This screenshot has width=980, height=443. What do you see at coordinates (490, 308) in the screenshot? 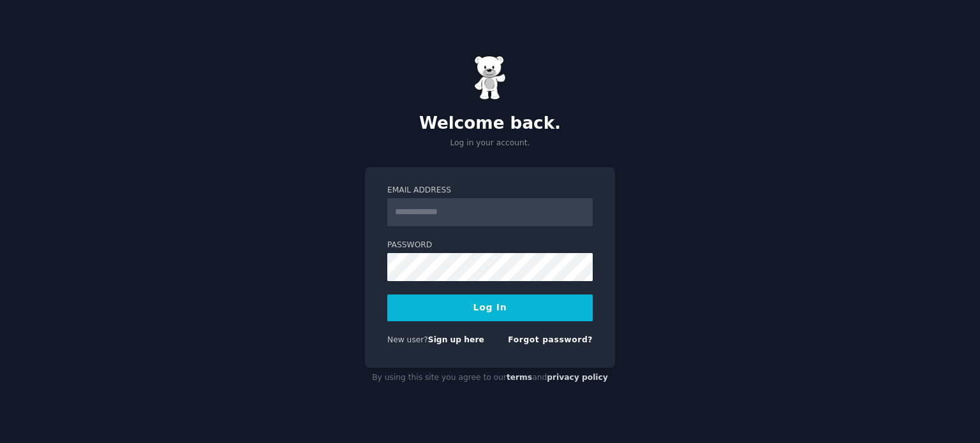
I see `button: Log In` at bounding box center [490, 308].